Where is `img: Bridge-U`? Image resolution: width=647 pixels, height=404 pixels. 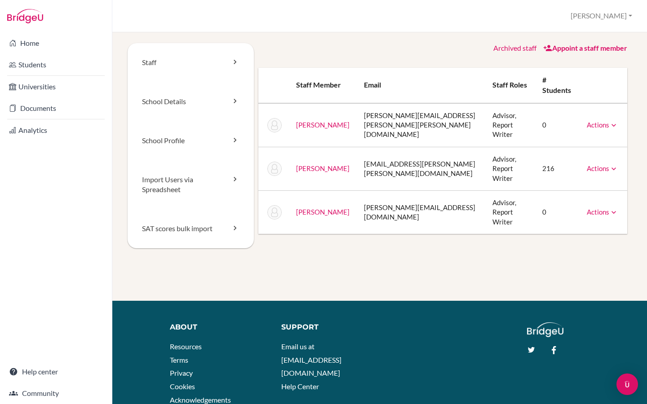 img: Bridge-U is located at coordinates (25, 16).